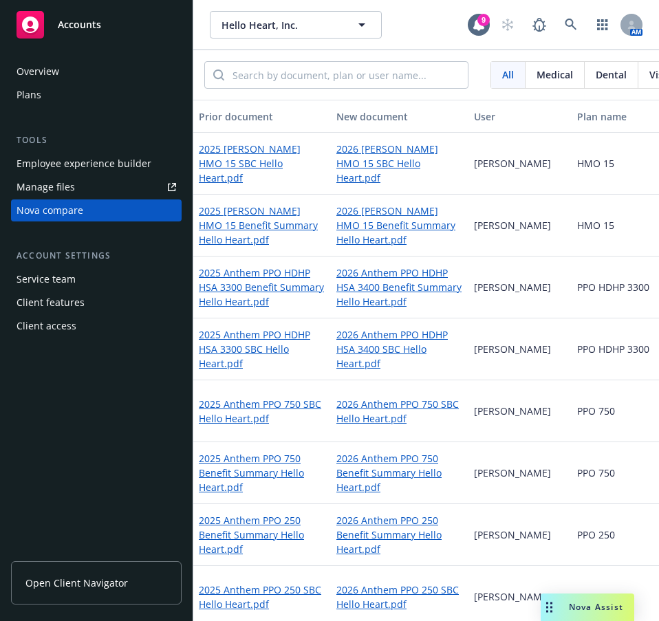  Describe the element at coordinates (45, 187) in the screenshot. I see `div: Manage files` at that location.